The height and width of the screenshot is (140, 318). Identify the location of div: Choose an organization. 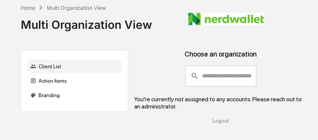
(221, 57).